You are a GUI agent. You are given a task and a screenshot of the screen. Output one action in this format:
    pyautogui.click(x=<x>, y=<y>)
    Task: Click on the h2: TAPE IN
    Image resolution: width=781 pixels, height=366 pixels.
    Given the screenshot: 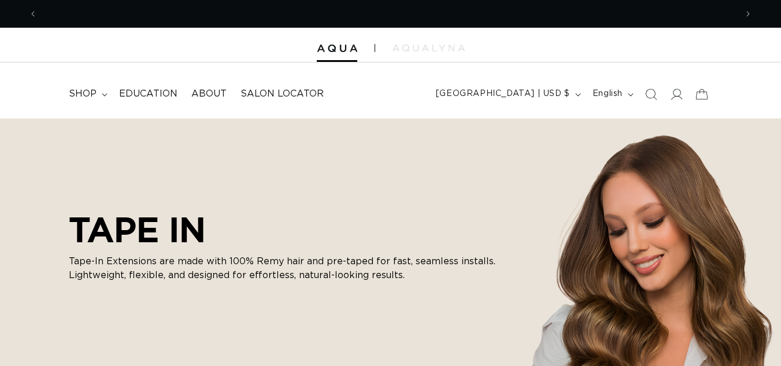 What is the action you would take?
    pyautogui.click(x=288, y=229)
    